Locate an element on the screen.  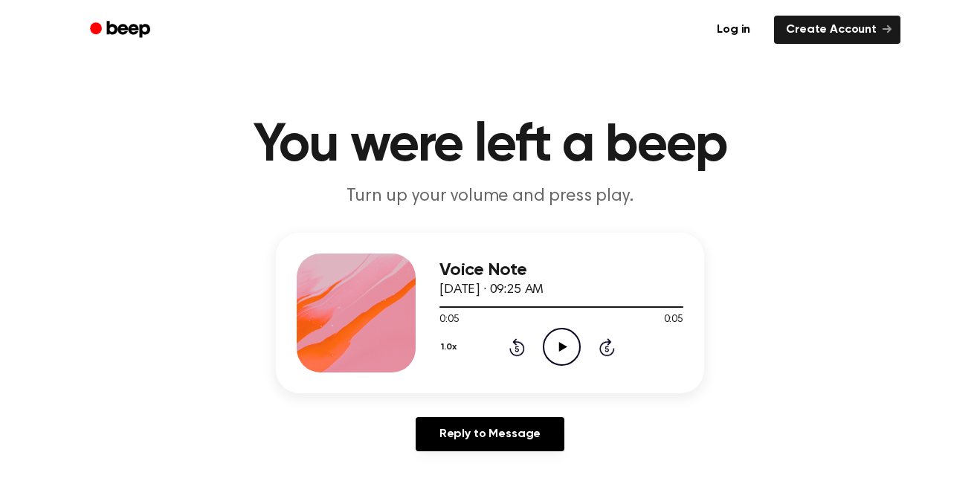
h3: Voice Note is located at coordinates (561, 270).